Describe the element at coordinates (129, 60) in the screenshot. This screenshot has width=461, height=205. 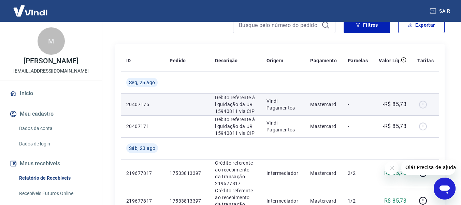
I see `p: ID` at that location.